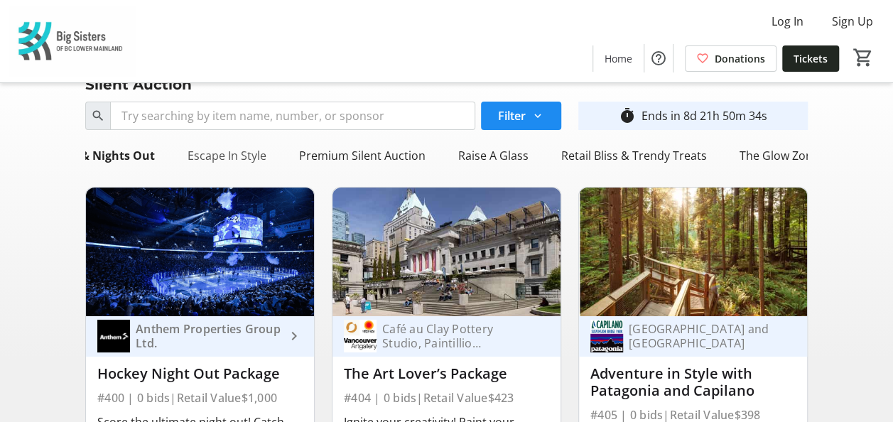 Image resolution: width=893 pixels, height=422 pixels. What do you see at coordinates (618, 58) in the screenshot?
I see `span: Home` at bounding box center [618, 58].